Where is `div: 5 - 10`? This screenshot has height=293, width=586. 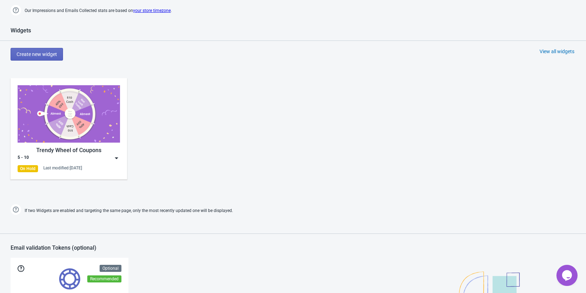 div: 5 - 10 is located at coordinates (23, 158).